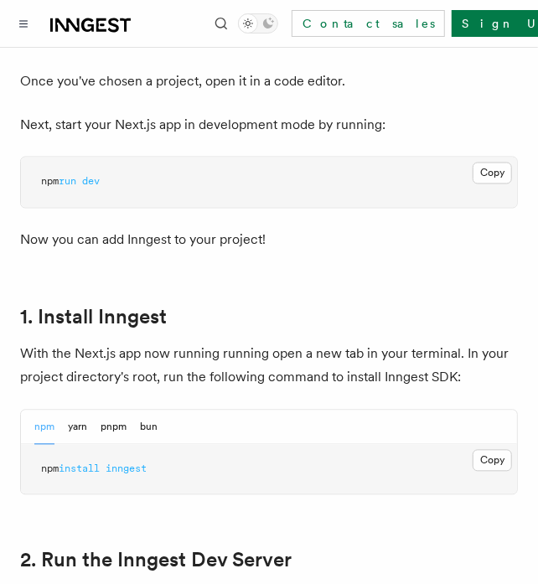 This screenshot has height=584, width=538. What do you see at coordinates (23, 23) in the screenshot?
I see `button: Toggle navigation` at bounding box center [23, 23].